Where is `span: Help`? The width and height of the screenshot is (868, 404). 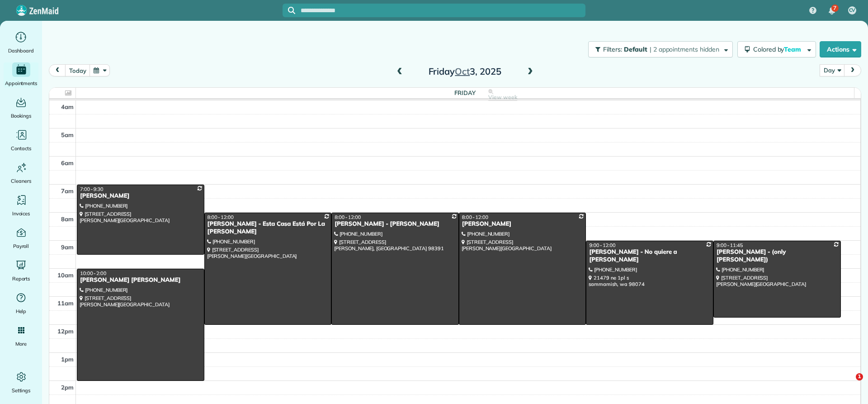
span: Help is located at coordinates (21, 311).